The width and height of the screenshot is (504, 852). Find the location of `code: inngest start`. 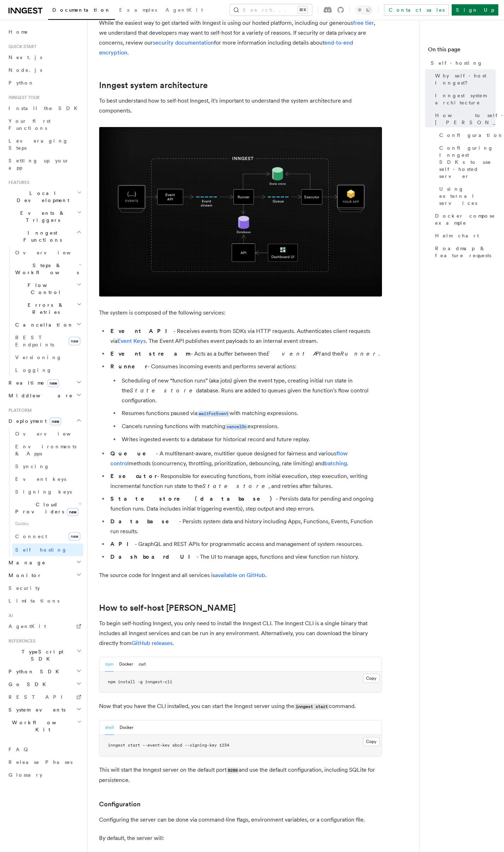

code: inngest start is located at coordinates (312, 707).